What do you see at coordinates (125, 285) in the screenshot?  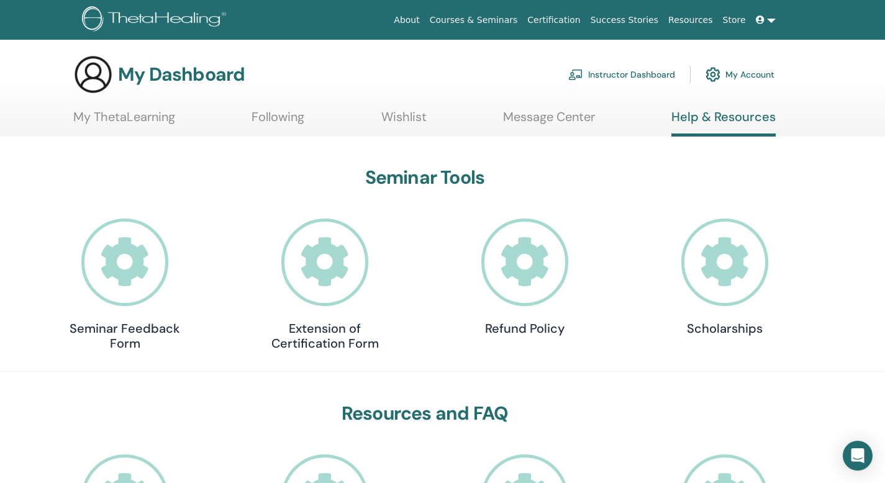 I see `a: Seminar Feedback Form` at bounding box center [125, 285].